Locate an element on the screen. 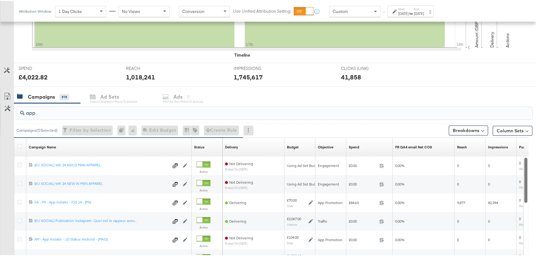  span: REACH is located at coordinates (149, 67).